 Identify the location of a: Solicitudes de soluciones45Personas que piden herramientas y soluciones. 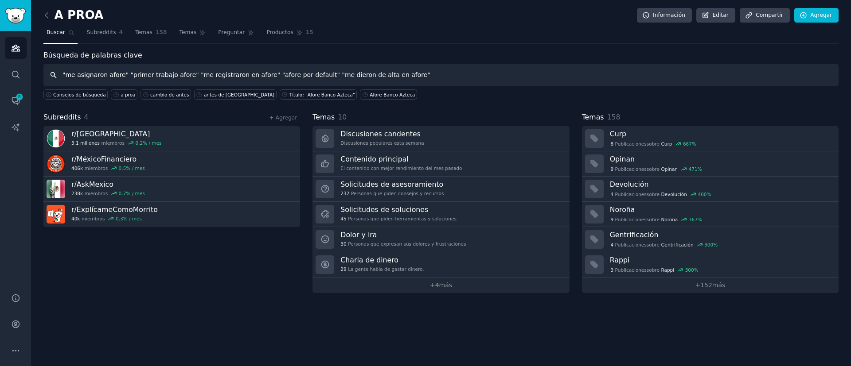
(440, 214).